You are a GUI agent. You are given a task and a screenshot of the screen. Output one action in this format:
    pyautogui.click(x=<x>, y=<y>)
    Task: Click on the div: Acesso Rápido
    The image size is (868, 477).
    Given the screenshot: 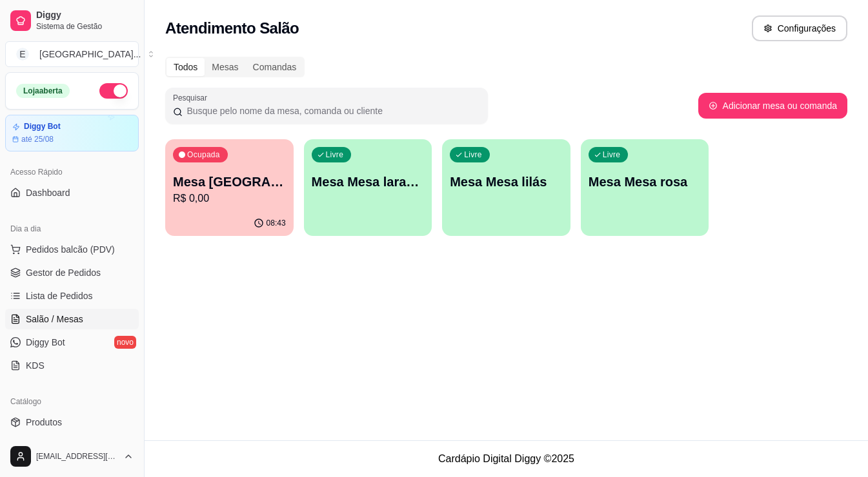 What is the action you would take?
    pyautogui.click(x=72, y=172)
    